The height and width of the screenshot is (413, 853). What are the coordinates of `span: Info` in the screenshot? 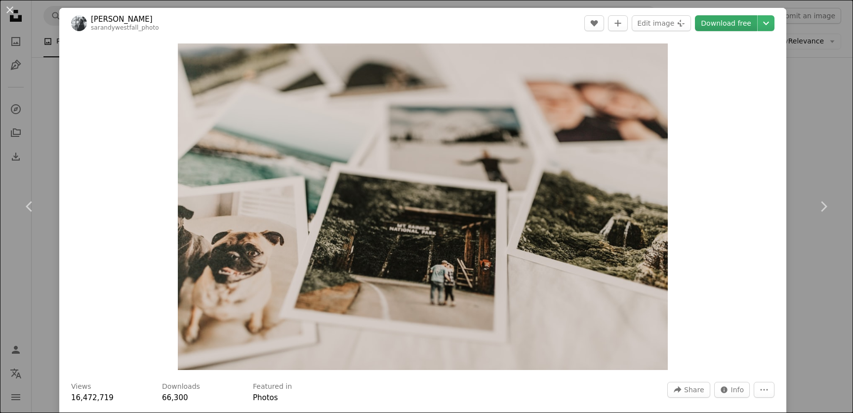 It's located at (737, 390).